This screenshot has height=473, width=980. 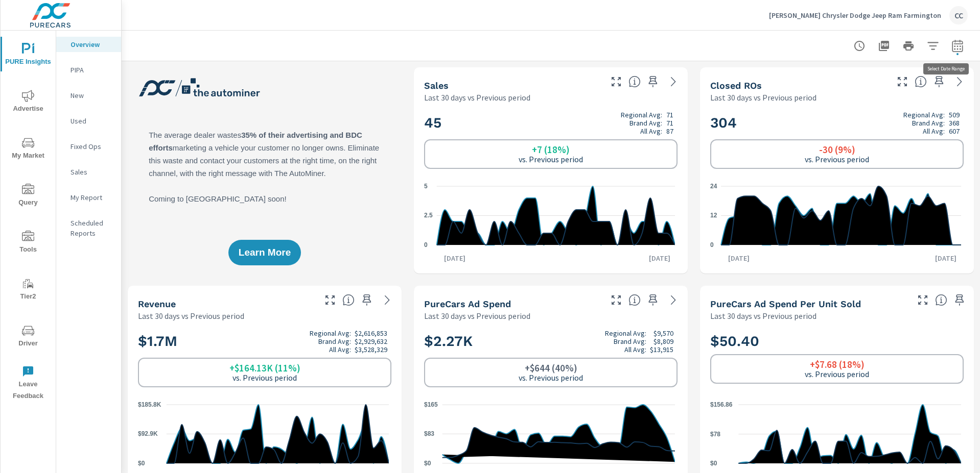 What do you see at coordinates (941, 300) in the screenshot?
I see `span: Average cost of advertising per each vehicle sold at the dealer over the selected date range. The...` at bounding box center [941, 300].